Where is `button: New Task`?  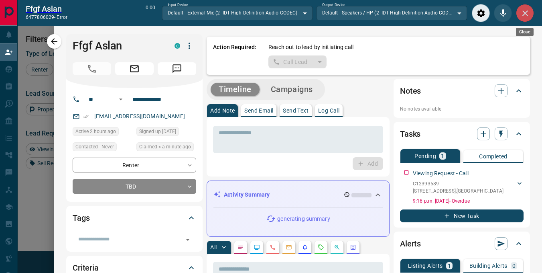 button: New Task is located at coordinates (462, 216).